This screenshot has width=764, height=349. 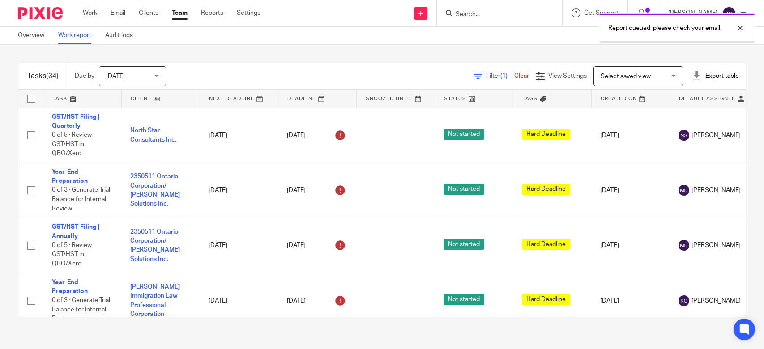 I want to click on a: Clients, so click(x=149, y=13).